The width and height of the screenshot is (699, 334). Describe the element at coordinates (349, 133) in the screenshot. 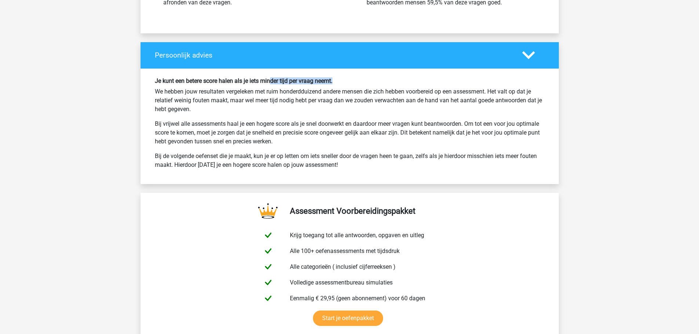

I see `p: Bij vrijwel alle assessments haal je een hogere score als je snel doorwerkt en daardoor meer vrag...` at that location.